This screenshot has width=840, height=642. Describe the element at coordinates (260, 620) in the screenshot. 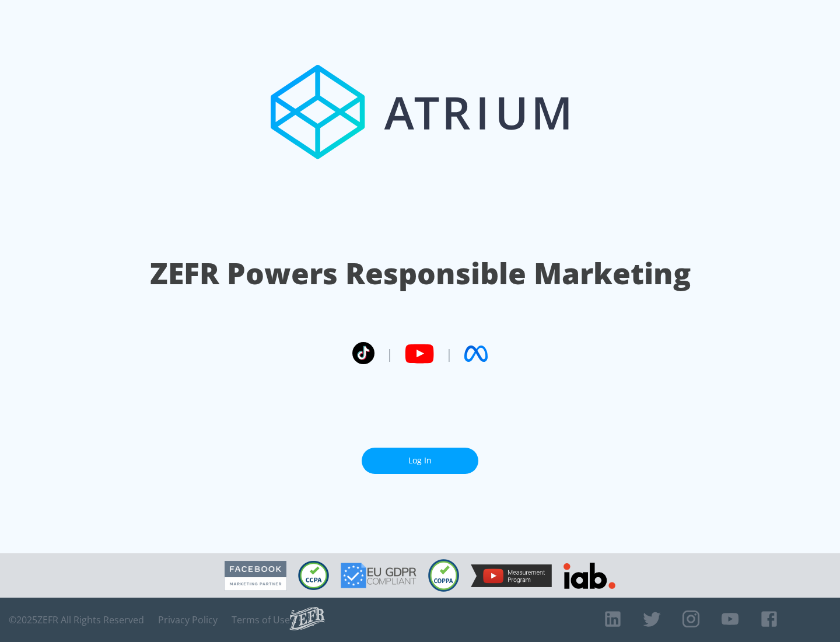

I see `a: Terms of Use` at that location.